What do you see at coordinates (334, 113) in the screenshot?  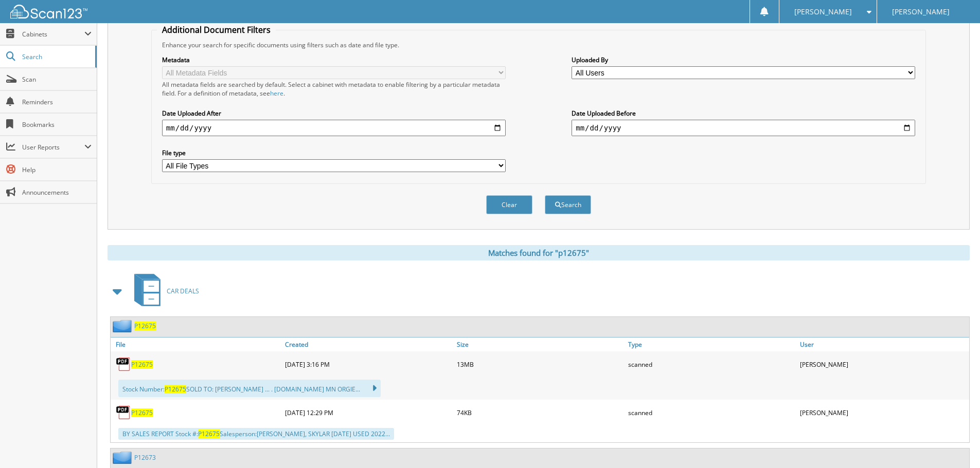 I see `label: Date Uploaded After` at bounding box center [334, 113].